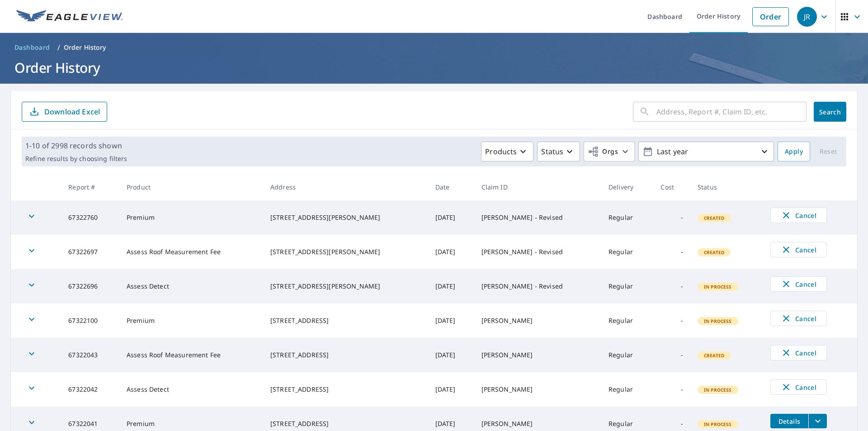 The image size is (868, 431). I want to click on button: Last year, so click(707, 151).